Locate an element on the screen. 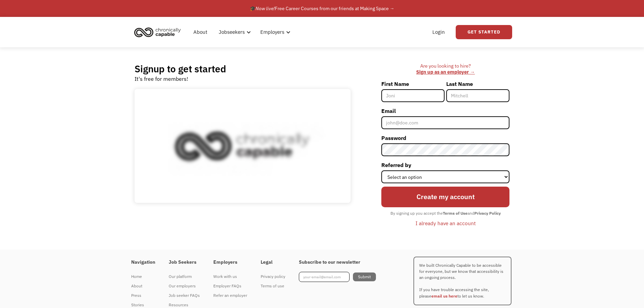 Image resolution: width=644 pixels, height=308 pixels. a: Press is located at coordinates (143, 295).